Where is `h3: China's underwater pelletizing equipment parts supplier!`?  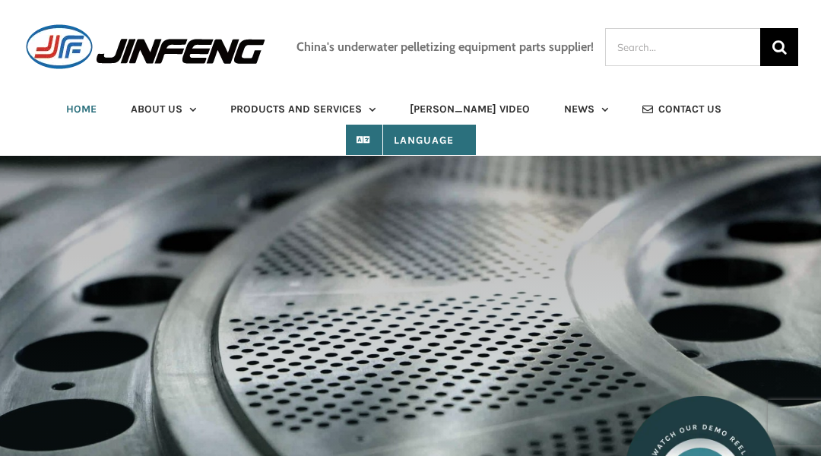
h3: China's underwater pelletizing equipment parts supplier! is located at coordinates (444, 47).